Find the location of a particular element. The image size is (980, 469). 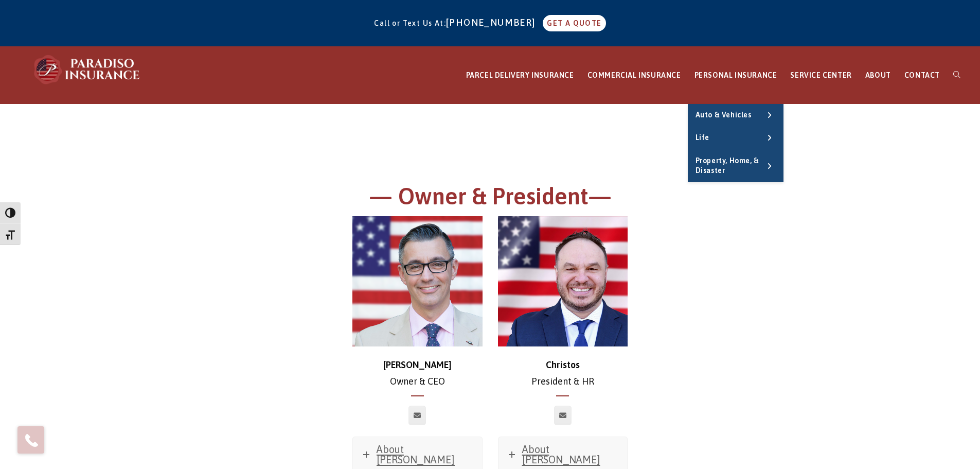

a: Property, Home, & Disaster is located at coordinates (736, 166).